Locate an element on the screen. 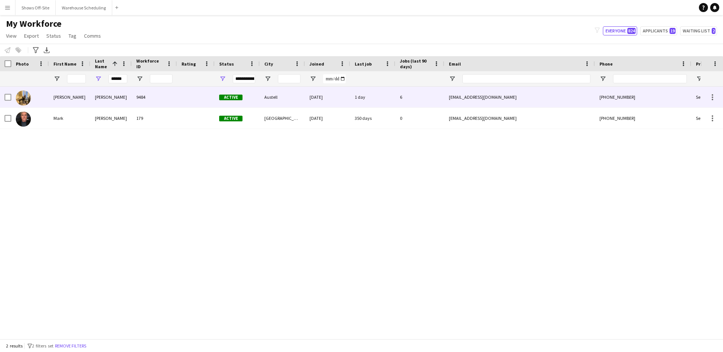 This screenshot has width=723, height=352. input: Phone Filter Input is located at coordinates (650, 79).